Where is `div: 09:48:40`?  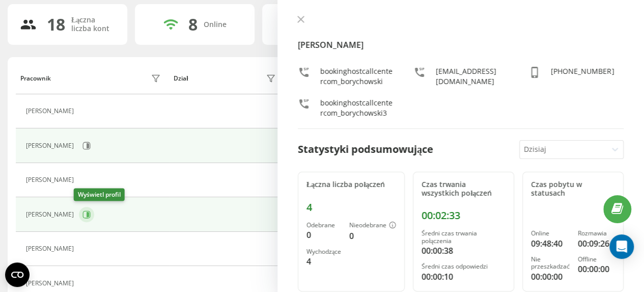 div: 09:48:40 is located at coordinates (551, 244).